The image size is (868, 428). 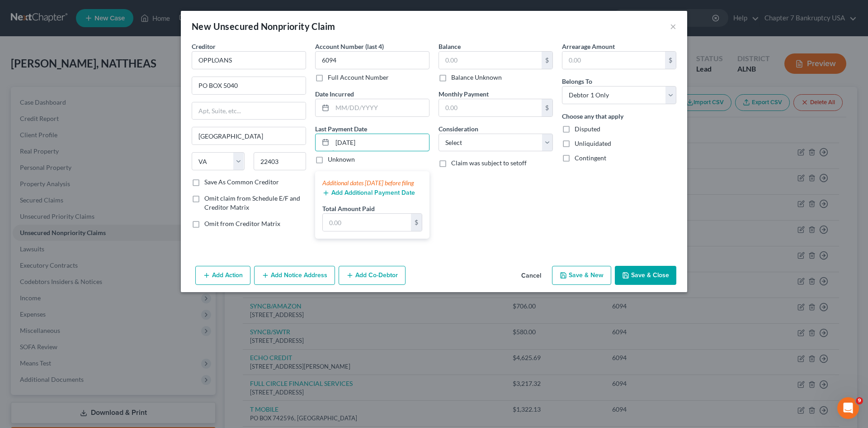 I want to click on label: Save As Common Creditor, so click(x=241, y=182).